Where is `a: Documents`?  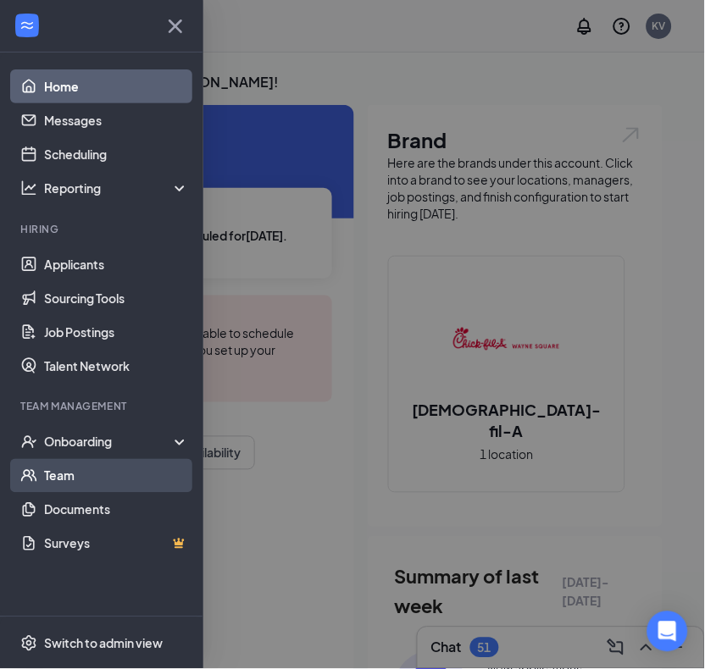
a: Documents is located at coordinates (116, 510).